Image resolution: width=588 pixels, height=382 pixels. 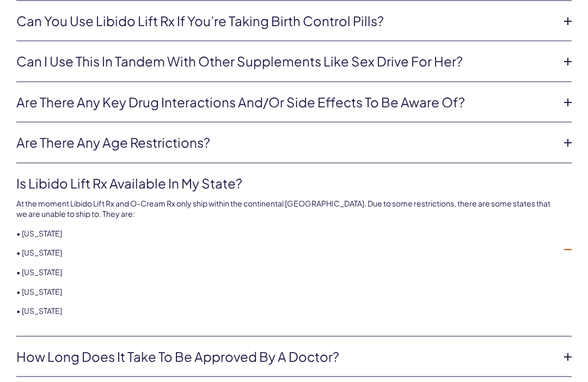 What do you see at coordinates (286, 357) in the screenshot?
I see `a: How long does it take to be approved by a doctor?` at bounding box center [286, 357].